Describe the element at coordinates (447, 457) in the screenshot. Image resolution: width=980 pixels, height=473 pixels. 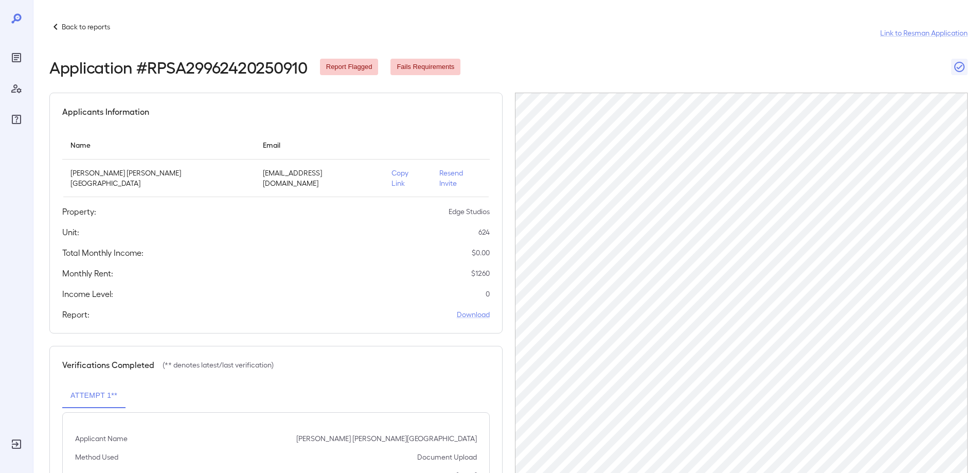
I see `p: Document Upload` at that location.